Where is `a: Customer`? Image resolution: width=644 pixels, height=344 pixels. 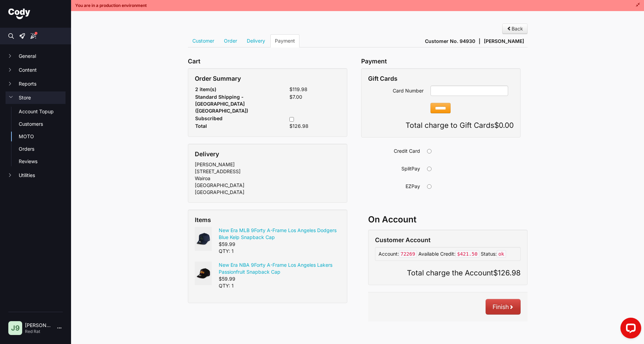
a: Customer is located at coordinates (203, 41).